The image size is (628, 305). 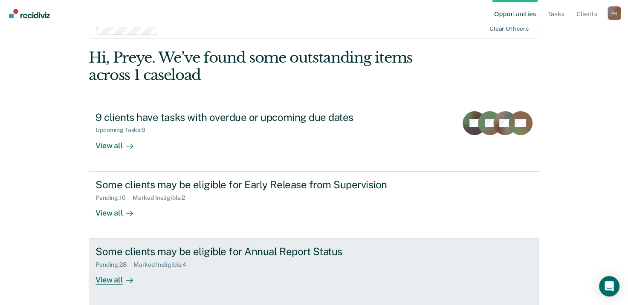 I want to click on button: Profile dropdown button, so click(x=614, y=13).